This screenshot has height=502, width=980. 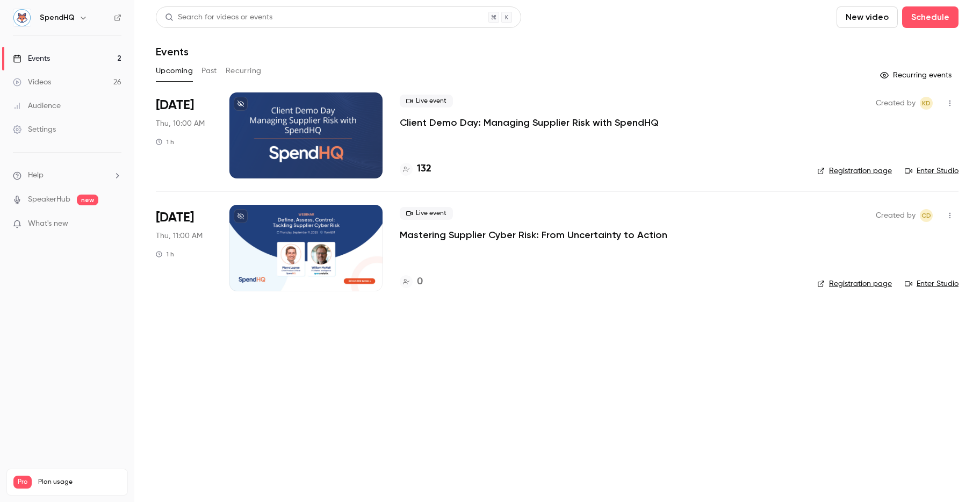 What do you see at coordinates (530, 123) in the screenshot?
I see `p: Client Demo Day: Managing Supplier Risk with SpendHQ` at bounding box center [530, 123].